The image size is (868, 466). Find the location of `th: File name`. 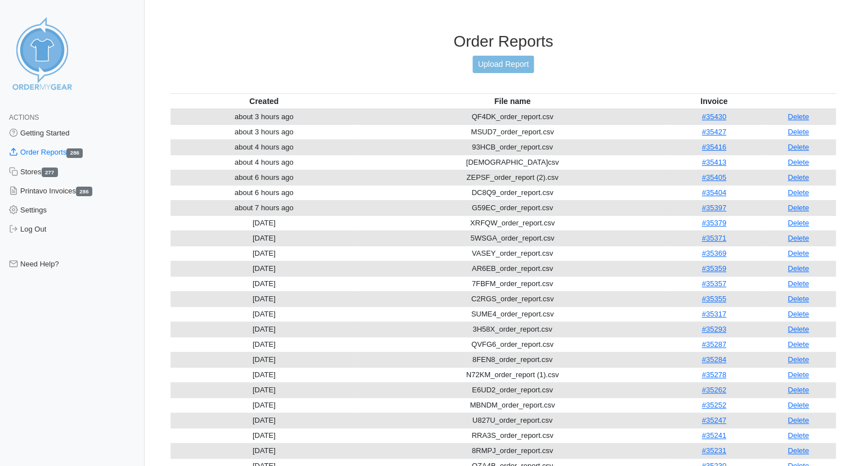

th: File name is located at coordinates (512, 101).